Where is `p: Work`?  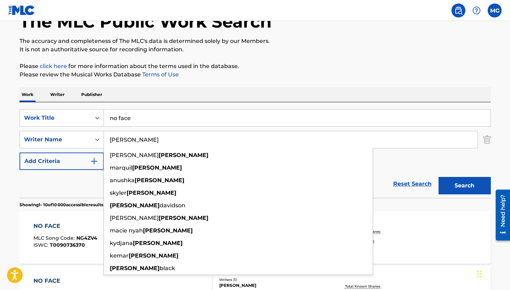 p: Work is located at coordinates (28, 94).